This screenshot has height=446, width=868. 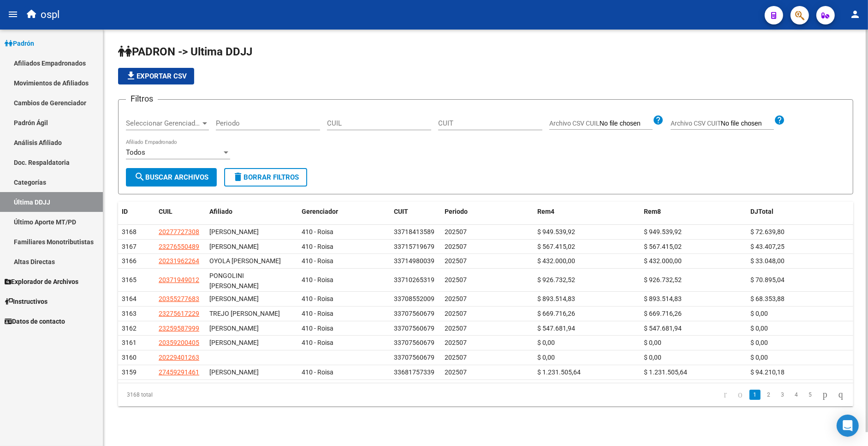 I want to click on span: 3159, so click(x=130, y=371).